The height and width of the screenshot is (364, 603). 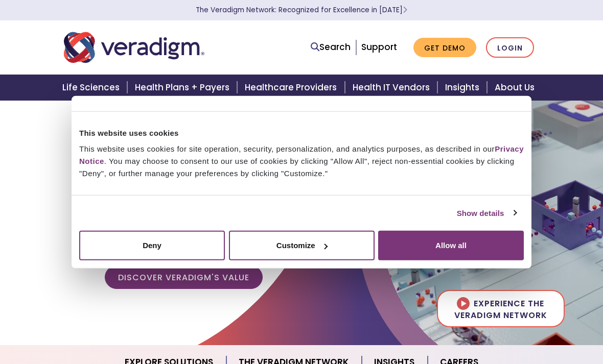 I want to click on button: Customize, so click(x=302, y=246).